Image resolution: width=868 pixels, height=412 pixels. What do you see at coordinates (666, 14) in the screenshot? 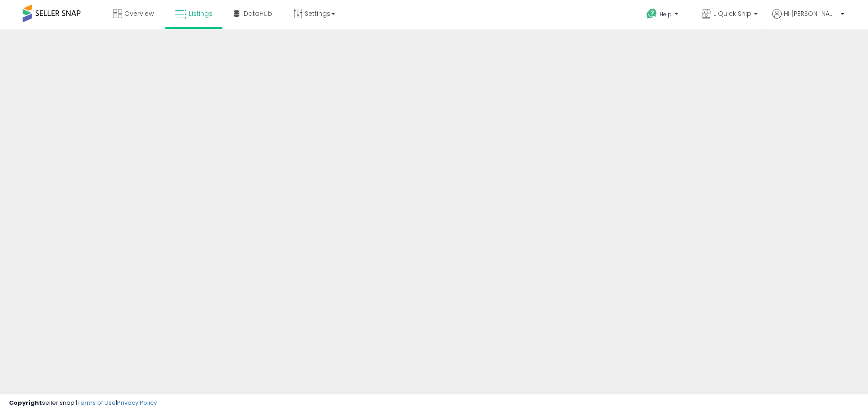
I see `span: Help` at bounding box center [666, 14].